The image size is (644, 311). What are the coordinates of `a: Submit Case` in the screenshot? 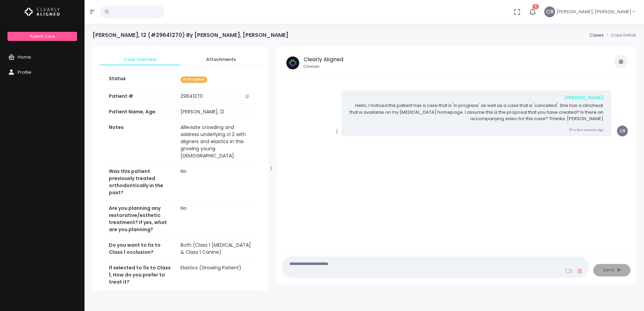 It's located at (42, 36).